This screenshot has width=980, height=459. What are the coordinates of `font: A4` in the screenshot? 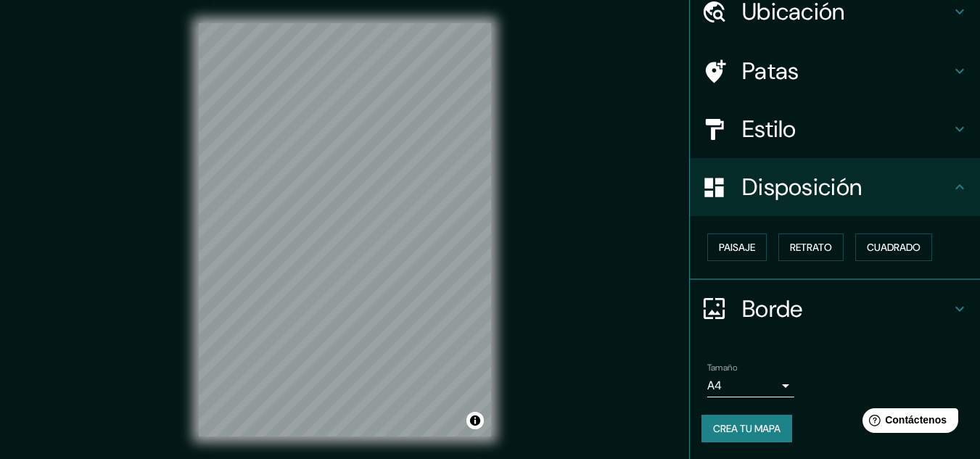 It's located at (714, 385).